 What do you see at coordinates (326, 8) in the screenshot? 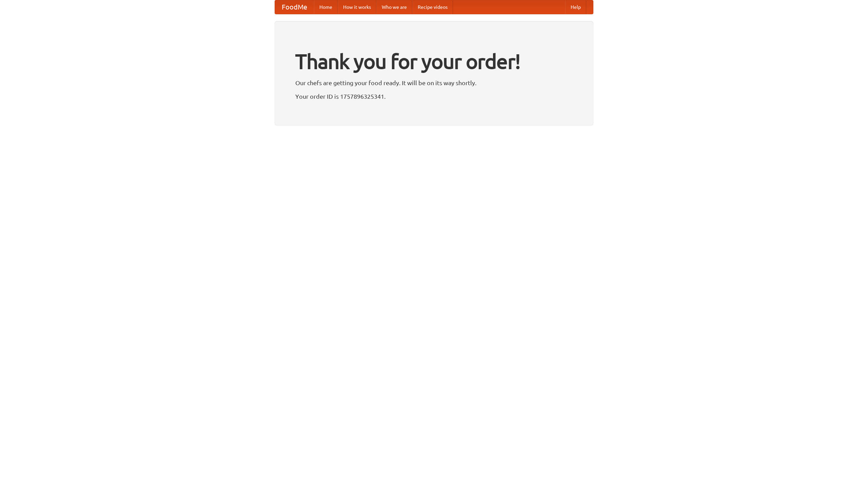
I see `a: Home` at bounding box center [326, 8].